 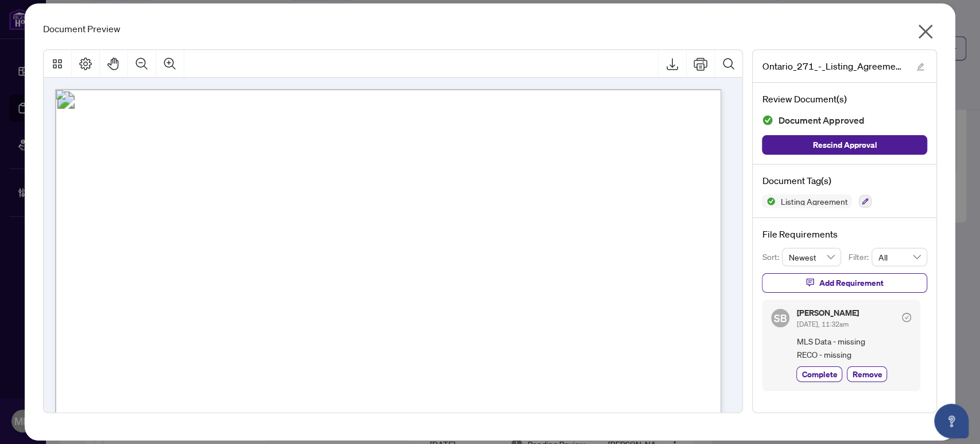 What do you see at coordinates (860, 257) in the screenshot?
I see `p: Filter:` at bounding box center [860, 257].